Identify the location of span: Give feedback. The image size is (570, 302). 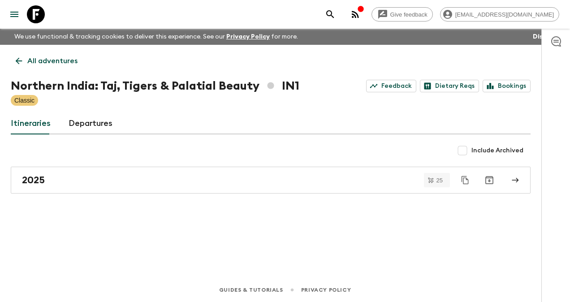
(409, 14).